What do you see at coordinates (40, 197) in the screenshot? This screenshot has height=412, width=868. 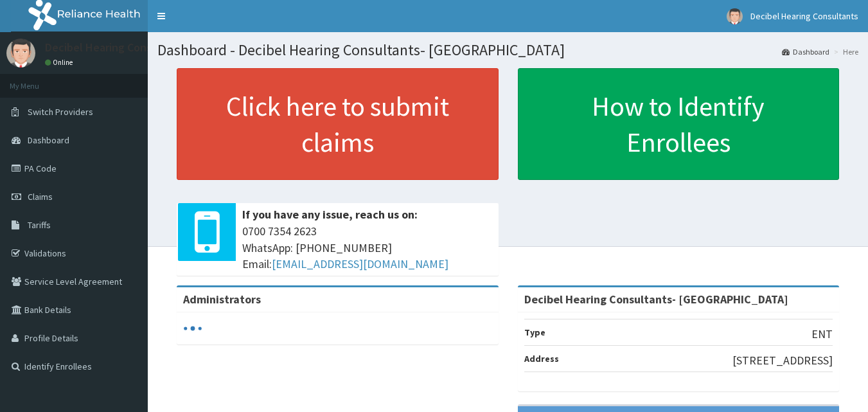 I see `span: Claims` at bounding box center [40, 197].